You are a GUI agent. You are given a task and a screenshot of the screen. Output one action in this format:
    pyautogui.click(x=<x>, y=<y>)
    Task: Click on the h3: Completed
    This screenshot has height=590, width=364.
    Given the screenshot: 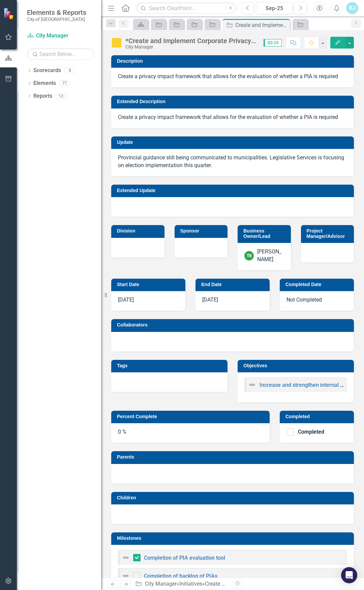 What is the action you would take?
    pyautogui.click(x=318, y=417)
    